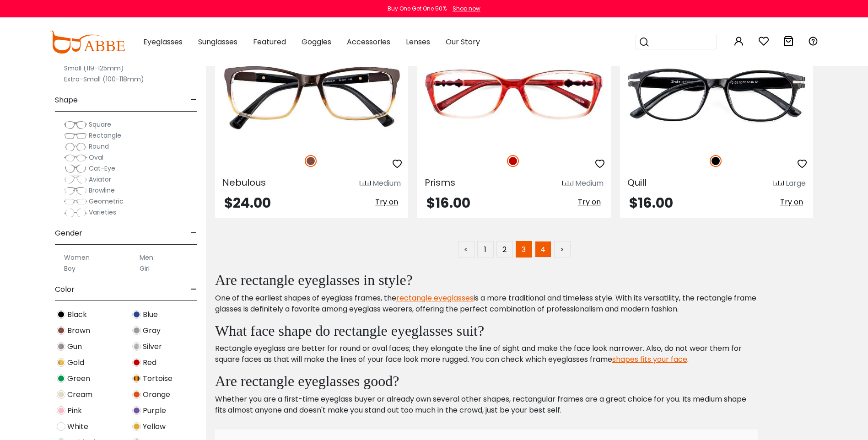  I want to click on span: Cat-Eye, so click(102, 168).